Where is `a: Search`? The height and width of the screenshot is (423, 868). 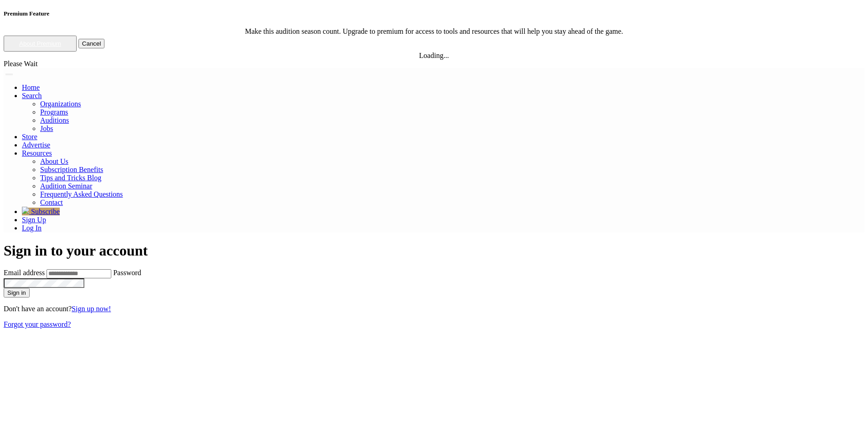
a: Search is located at coordinates (32, 95).